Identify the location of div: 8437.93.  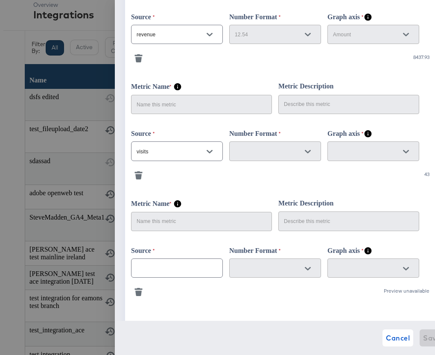
(422, 58).